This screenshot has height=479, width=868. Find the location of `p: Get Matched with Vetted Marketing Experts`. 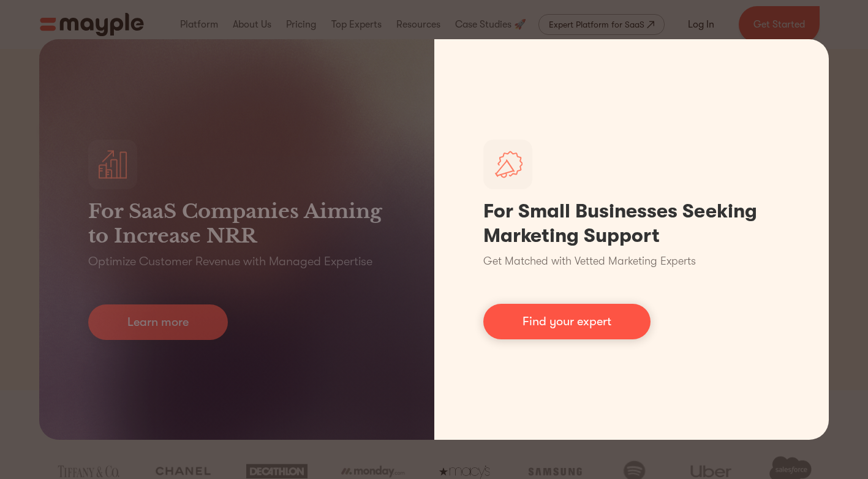

p: Get Matched with Vetted Marketing Experts is located at coordinates (590, 261).